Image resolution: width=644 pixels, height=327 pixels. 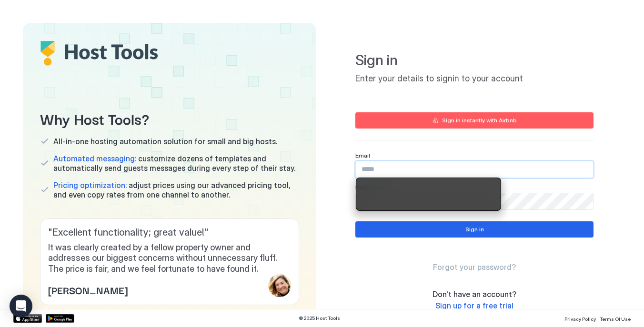 What do you see at coordinates (90, 185) in the screenshot?
I see `span: Pricing optimization:` at bounding box center [90, 185].